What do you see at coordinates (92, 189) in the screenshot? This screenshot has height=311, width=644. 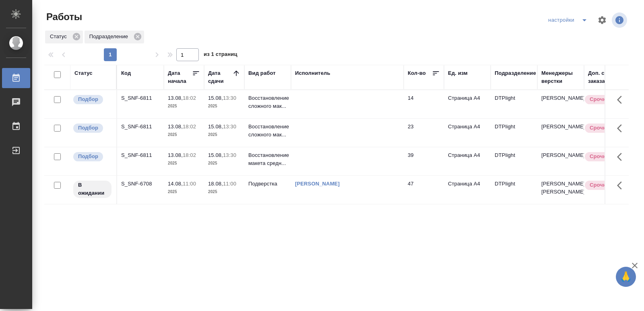 I see `p: В ожидании` at bounding box center [92, 189].